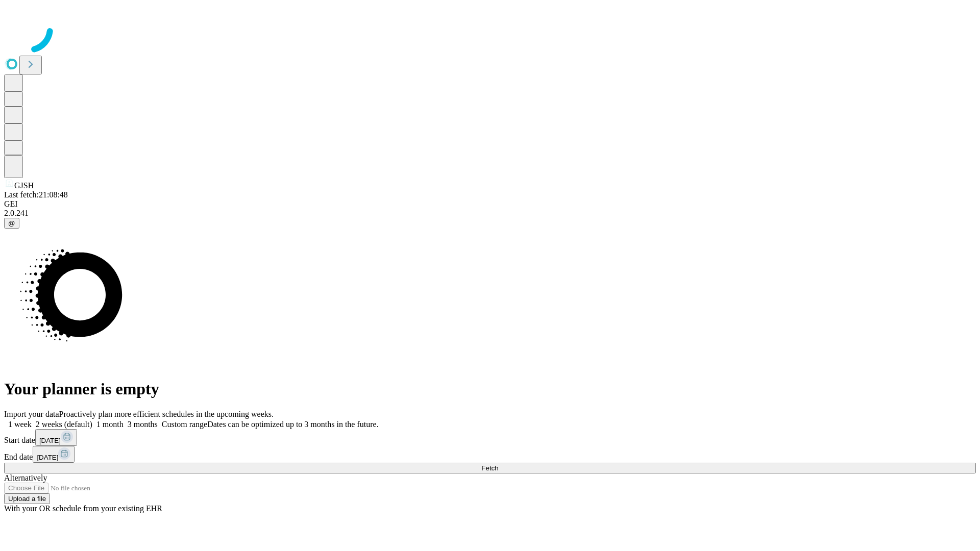 This screenshot has height=551, width=980. Describe the element at coordinates (292, 424) in the screenshot. I see `span: Dates can be optimized up to 3 months in the future.` at that location.